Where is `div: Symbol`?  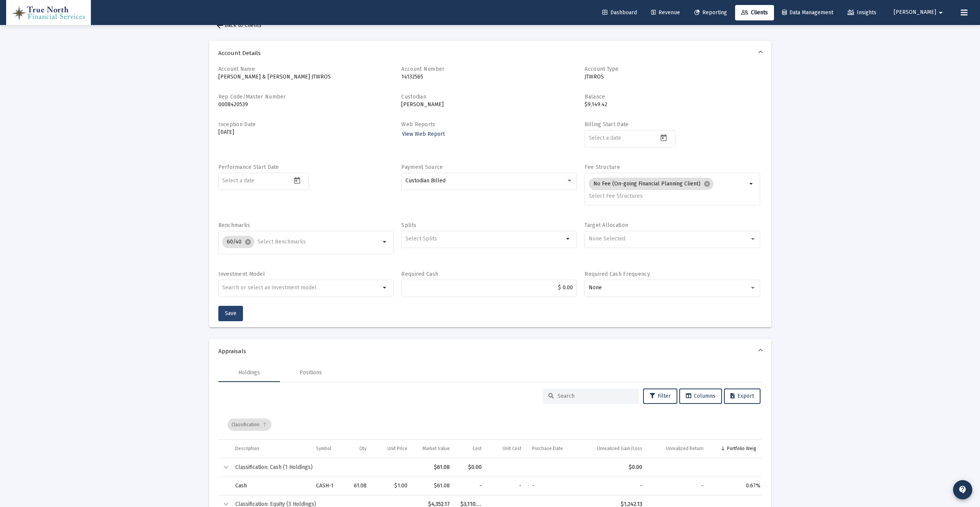 div: Symbol is located at coordinates (323, 449).